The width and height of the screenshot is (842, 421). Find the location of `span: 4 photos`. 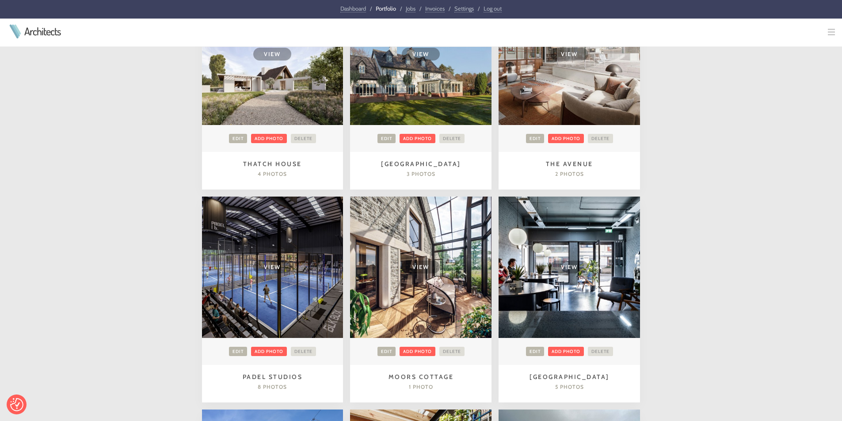

span: 4 photos is located at coordinates (272, 174).